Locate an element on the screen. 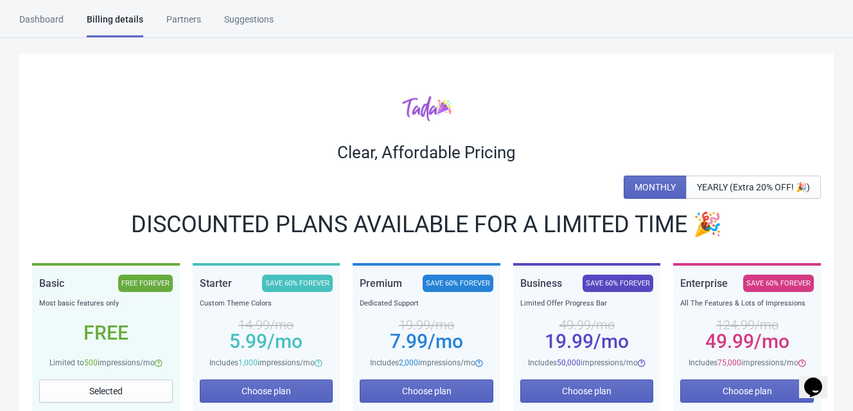  div: 19.99 /mo is located at coordinates (427, 325).